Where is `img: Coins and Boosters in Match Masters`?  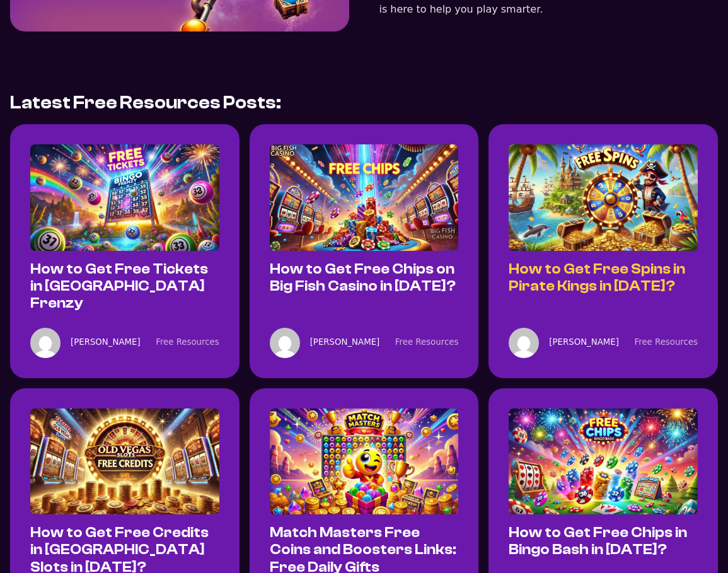
img: Coins and Boosters in Match Masters is located at coordinates (364, 462).